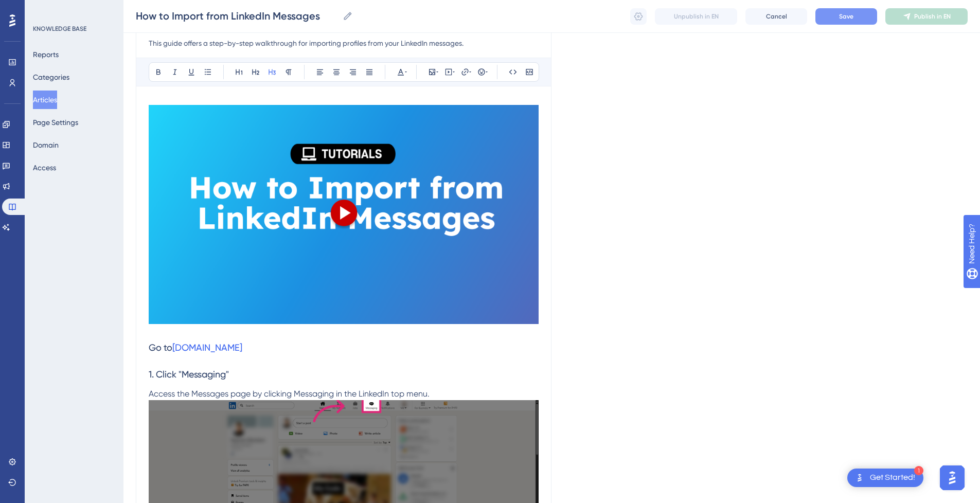 This screenshot has height=503, width=980. Describe the element at coordinates (189, 374) in the screenshot. I see `span: 1. Click "Messaging"` at that location.